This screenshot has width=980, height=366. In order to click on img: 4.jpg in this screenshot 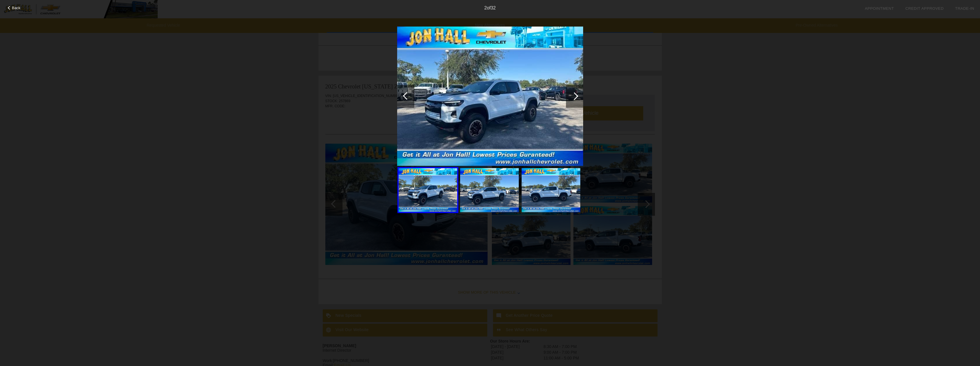, I will do `click(551, 190)`.